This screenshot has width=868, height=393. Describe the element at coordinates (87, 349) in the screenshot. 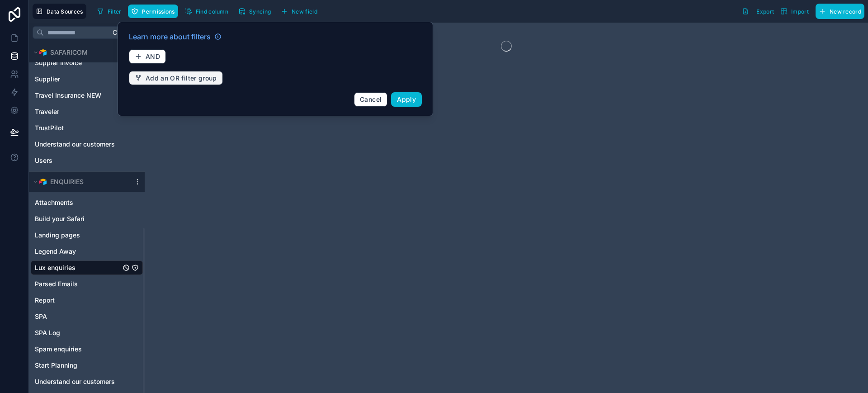

I see `div: Spam enquiries` at that location.